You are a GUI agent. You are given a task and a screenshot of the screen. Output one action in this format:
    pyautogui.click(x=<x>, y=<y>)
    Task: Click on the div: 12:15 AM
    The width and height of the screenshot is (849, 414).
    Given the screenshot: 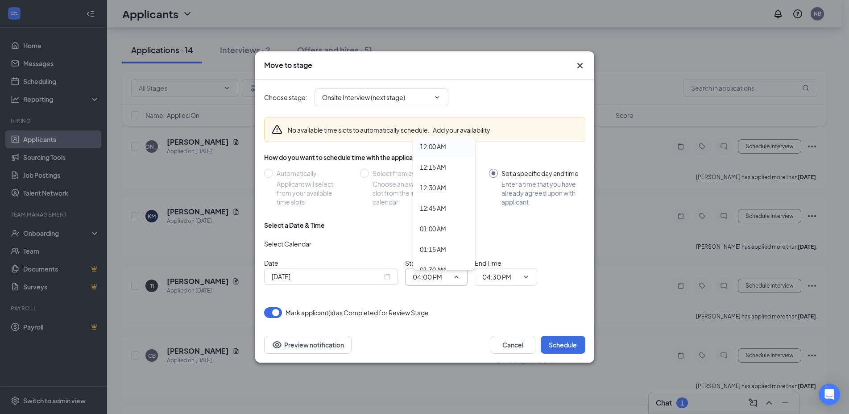 What is the action you would take?
    pyautogui.click(x=433, y=167)
    